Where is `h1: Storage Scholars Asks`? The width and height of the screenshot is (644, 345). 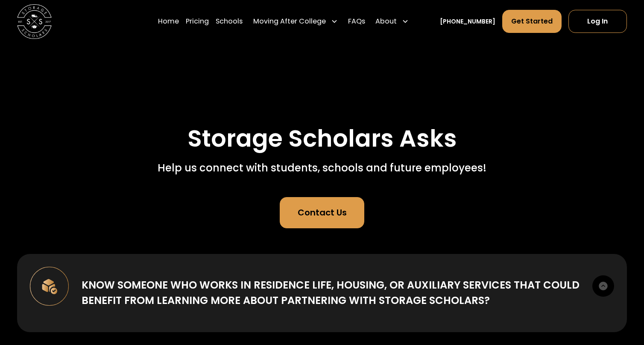
h1: Storage Scholars Asks is located at coordinates (322, 138).